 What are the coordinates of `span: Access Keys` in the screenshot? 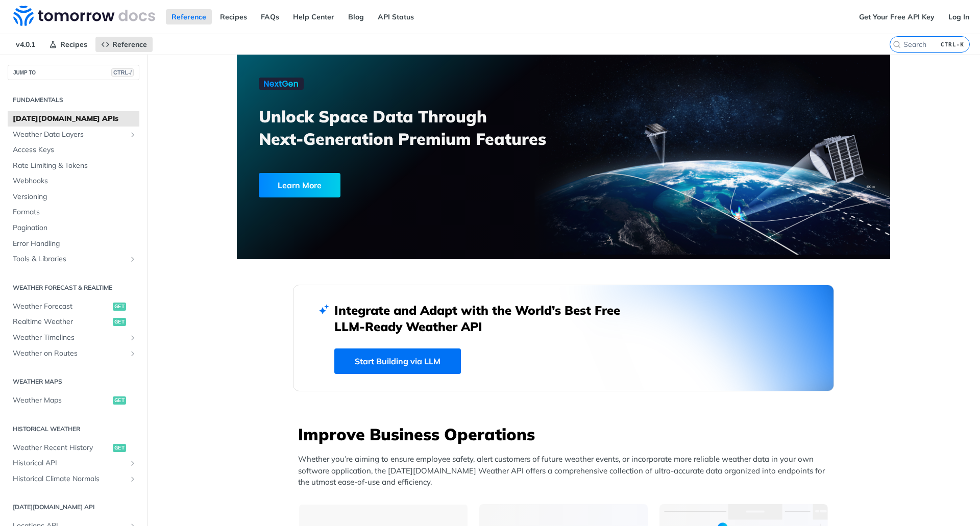 It's located at (75, 150).